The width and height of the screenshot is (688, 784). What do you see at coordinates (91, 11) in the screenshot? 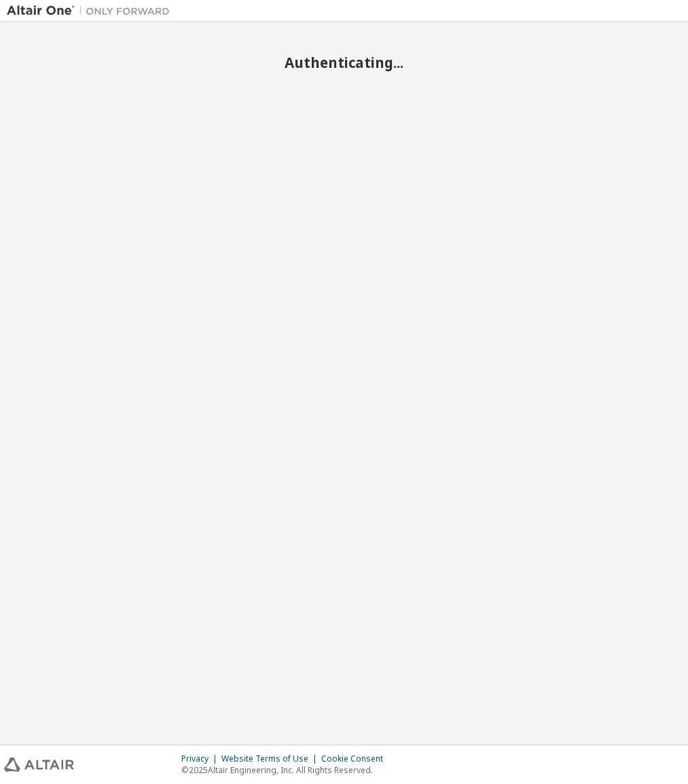
I see `img: Altair One` at bounding box center [91, 11].